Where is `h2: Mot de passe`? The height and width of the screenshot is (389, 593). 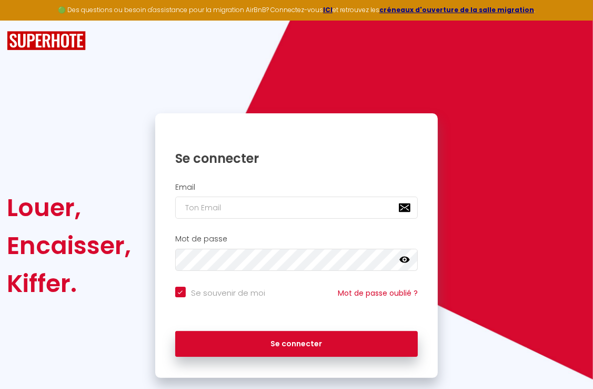
h2: Mot de passe is located at coordinates (296, 239).